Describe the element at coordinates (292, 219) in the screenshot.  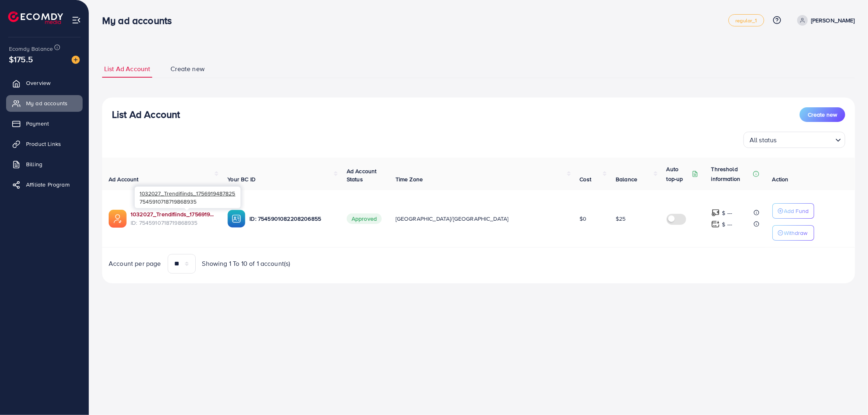
I see `p: ID: 7545901082208206855` at that location.